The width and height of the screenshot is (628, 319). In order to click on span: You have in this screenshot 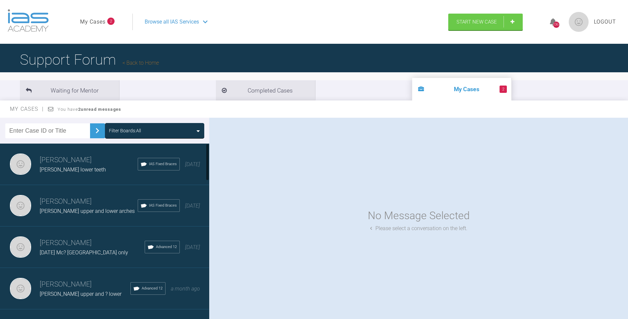, I will do `click(89, 109)`.